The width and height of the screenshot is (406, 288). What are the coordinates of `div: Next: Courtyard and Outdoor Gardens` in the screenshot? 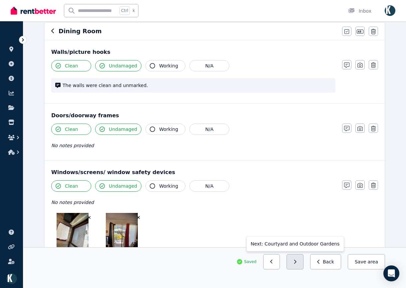 It's located at (295, 244).